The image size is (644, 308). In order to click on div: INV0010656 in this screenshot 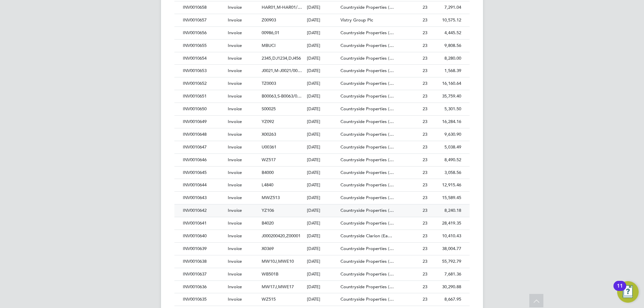, I will do `click(204, 33)`.